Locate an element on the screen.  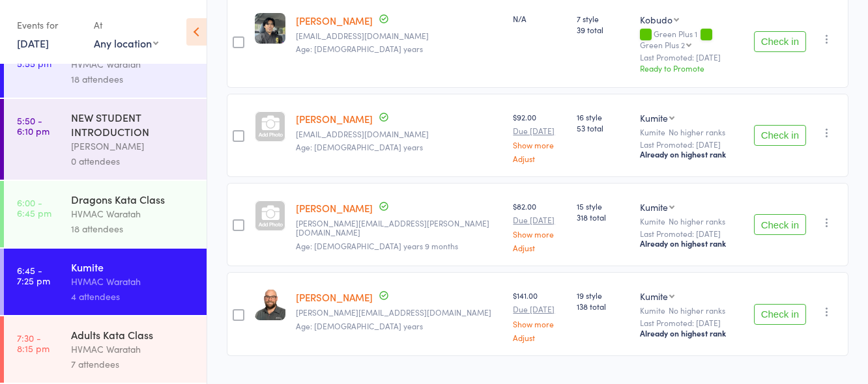
a: 6:45 -7:25 pmKumiteHVMAC Waratah4 attendees is located at coordinates (105, 282).